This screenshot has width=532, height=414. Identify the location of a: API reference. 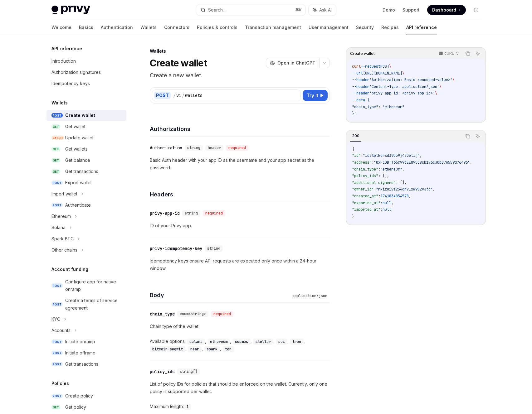
(421, 27).